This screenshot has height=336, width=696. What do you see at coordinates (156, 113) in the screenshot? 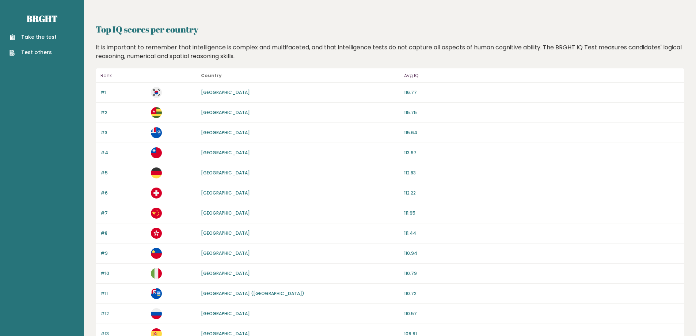
I see `img: tg.svg` at bounding box center [156, 113].